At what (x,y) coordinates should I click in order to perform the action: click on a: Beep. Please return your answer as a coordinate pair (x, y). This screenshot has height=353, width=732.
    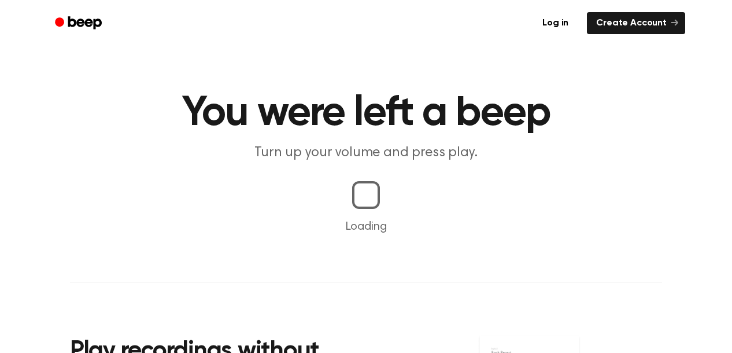
    Looking at the image, I should click on (79, 23).